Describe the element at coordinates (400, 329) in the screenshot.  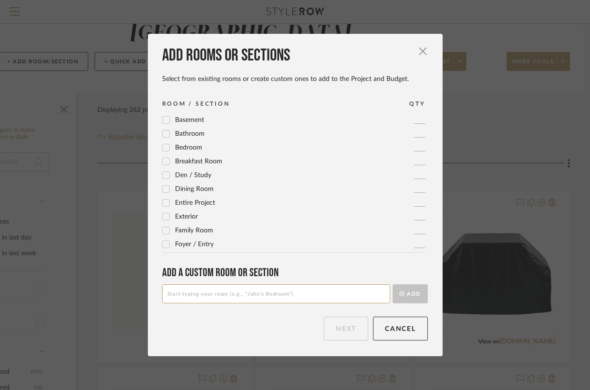
I see `button: Cancel` at that location.